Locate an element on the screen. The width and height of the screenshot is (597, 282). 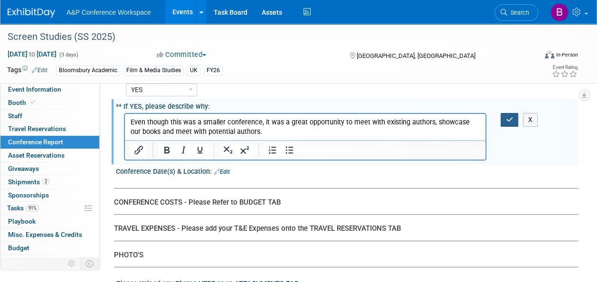
button: X is located at coordinates (530, 120).